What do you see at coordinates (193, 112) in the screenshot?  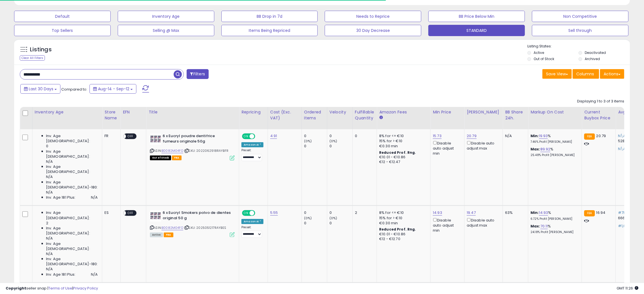 I see `div: Title` at bounding box center [193, 112].